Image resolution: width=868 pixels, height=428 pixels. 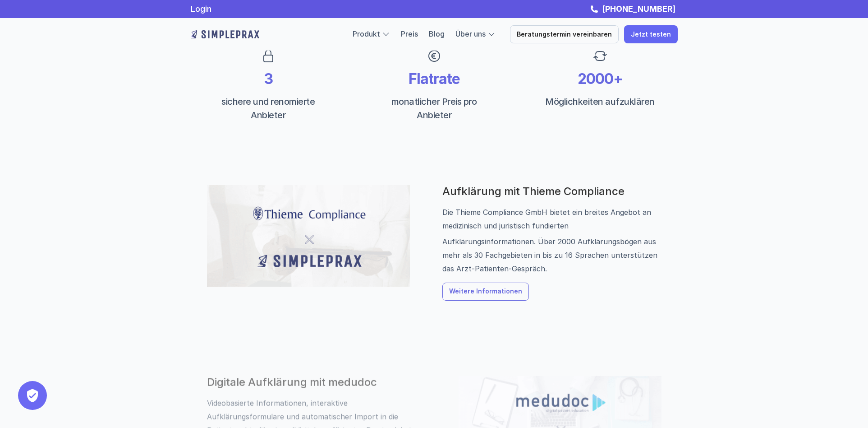 I want to click on p: Weitere Informationen, so click(x=486, y=292).